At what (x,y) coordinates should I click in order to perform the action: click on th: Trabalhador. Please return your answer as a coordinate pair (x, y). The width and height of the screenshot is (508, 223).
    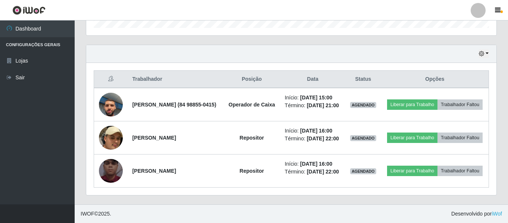
    Looking at the image, I should click on (175, 79).